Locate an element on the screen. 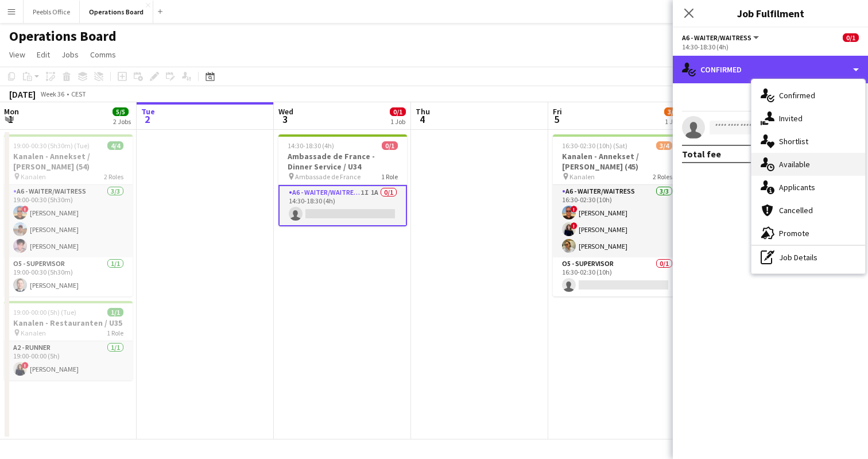 The width and height of the screenshot is (868, 459). span: Thu is located at coordinates (423, 112).